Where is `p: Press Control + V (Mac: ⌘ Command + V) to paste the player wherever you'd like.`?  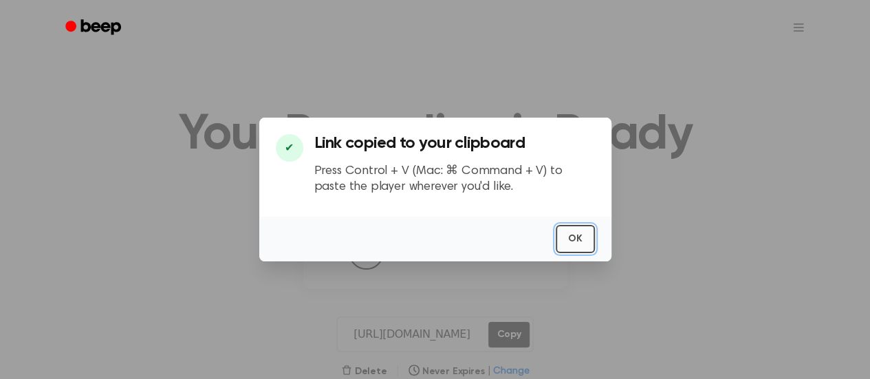 p: Press Control + V (Mac: ⌘ Command + V) to paste the player wherever you'd like. is located at coordinates (455, 179).